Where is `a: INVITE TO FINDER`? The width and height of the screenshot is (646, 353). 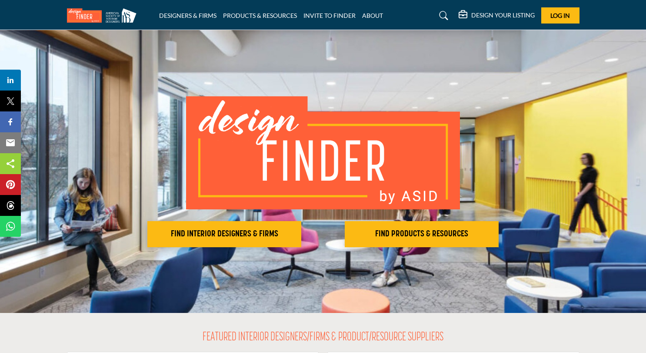 a: INVITE TO FINDER is located at coordinates (329, 15).